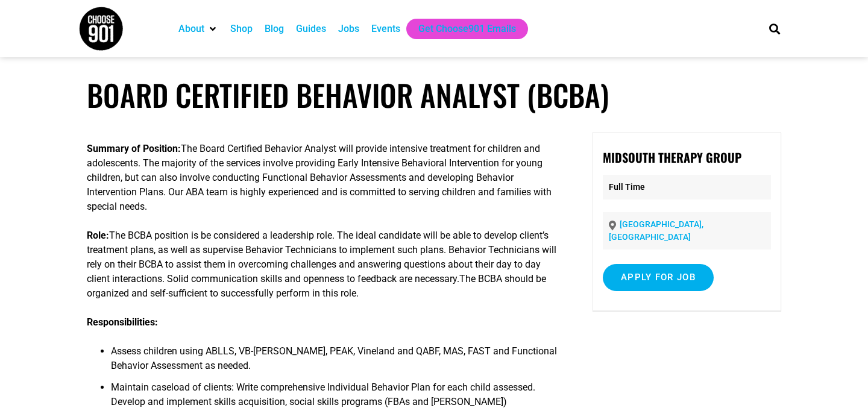 The image size is (868, 408). I want to click on div: Events, so click(386, 29).